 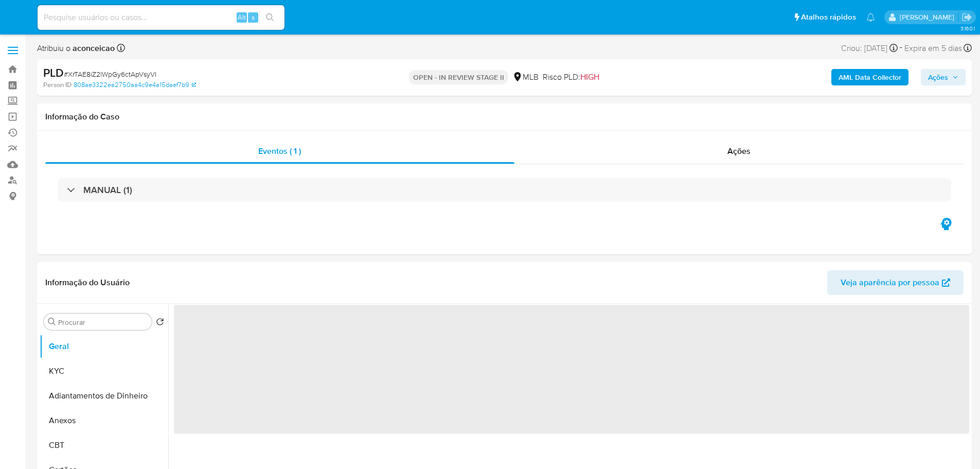 I want to click on button: Ações, so click(x=943, y=78).